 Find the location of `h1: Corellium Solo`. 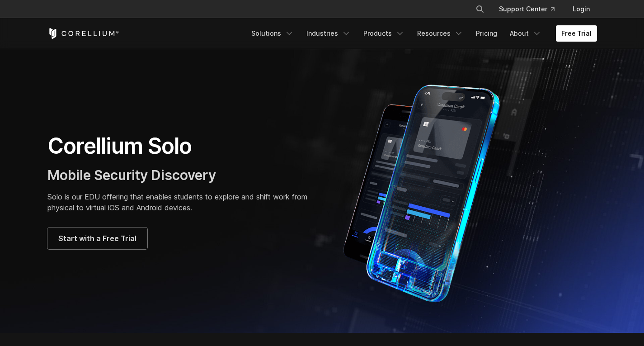

h1: Corellium Solo is located at coordinates (181, 146).